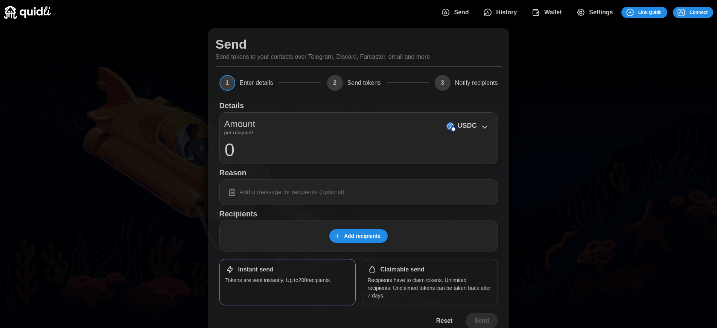  Describe the element at coordinates (240, 133) in the screenshot. I see `p: per recipient` at that location.